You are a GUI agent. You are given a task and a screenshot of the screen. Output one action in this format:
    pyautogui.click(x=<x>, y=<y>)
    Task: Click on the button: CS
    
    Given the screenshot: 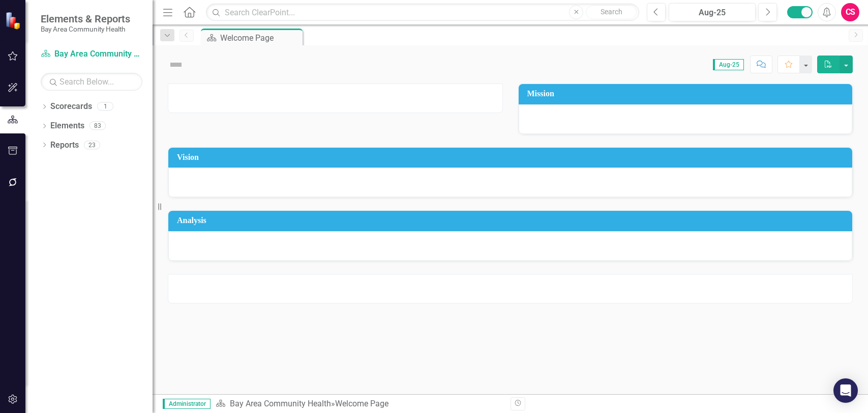 What is the action you would take?
    pyautogui.click(x=850, y=12)
    